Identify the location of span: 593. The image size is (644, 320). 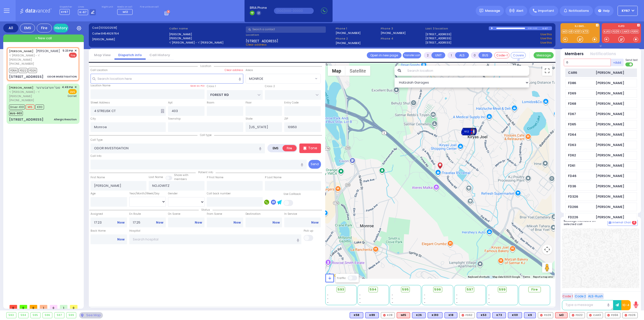
(341, 290).